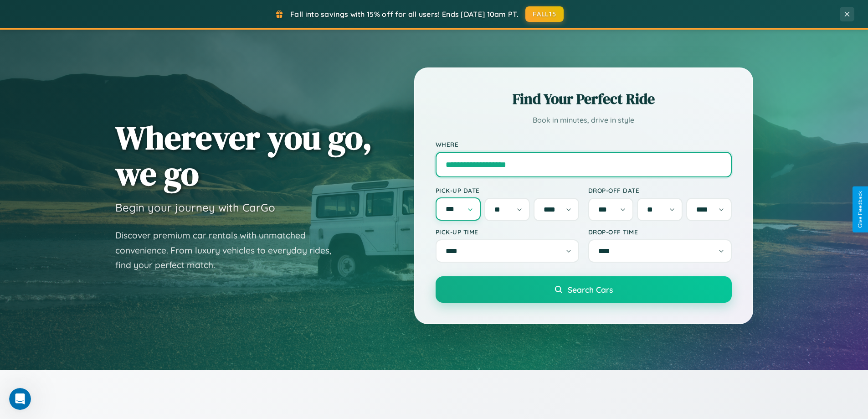 This screenshot has height=419, width=868. What do you see at coordinates (583, 289) in the screenshot?
I see `button: Search Cars` at bounding box center [583, 289].